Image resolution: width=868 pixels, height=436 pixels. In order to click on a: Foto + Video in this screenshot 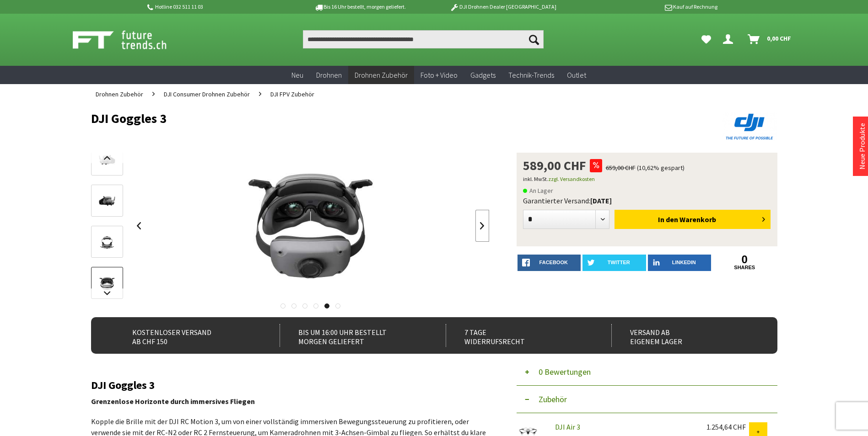, I will do `click(439, 75)`.